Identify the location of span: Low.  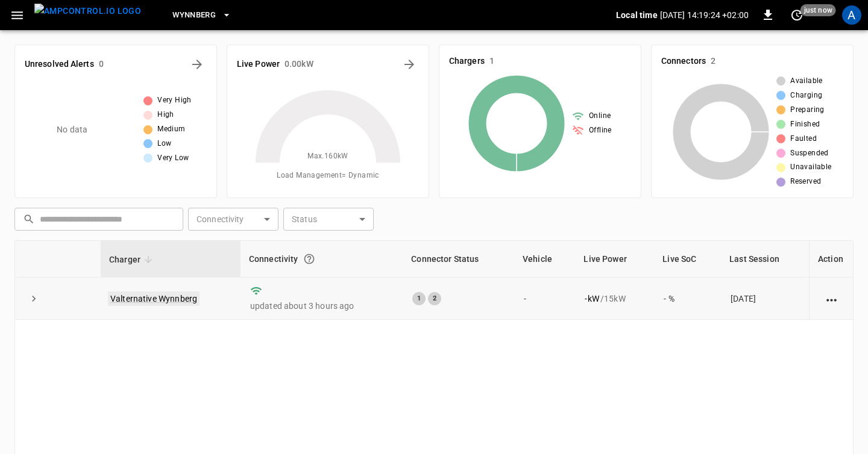
(164, 144).